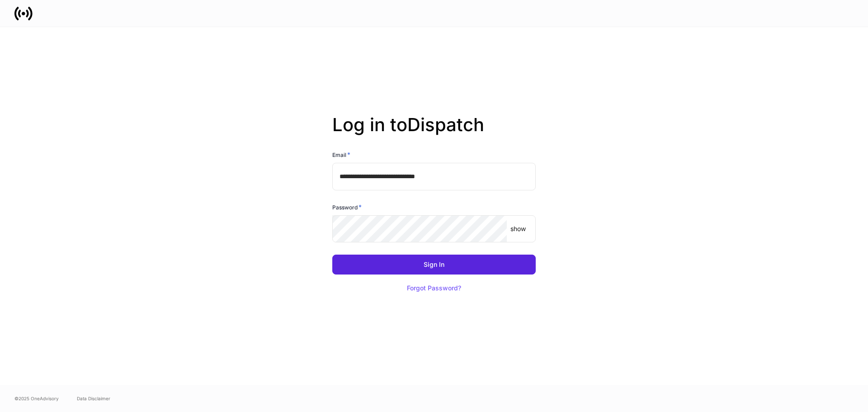 Image resolution: width=868 pixels, height=412 pixels. I want to click on button: Sign In, so click(434, 264).